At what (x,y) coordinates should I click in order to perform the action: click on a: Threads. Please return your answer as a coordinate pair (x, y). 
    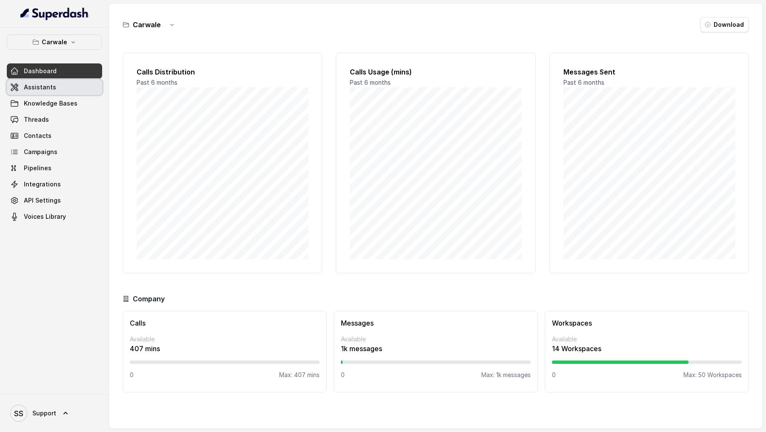
    Looking at the image, I should click on (54, 120).